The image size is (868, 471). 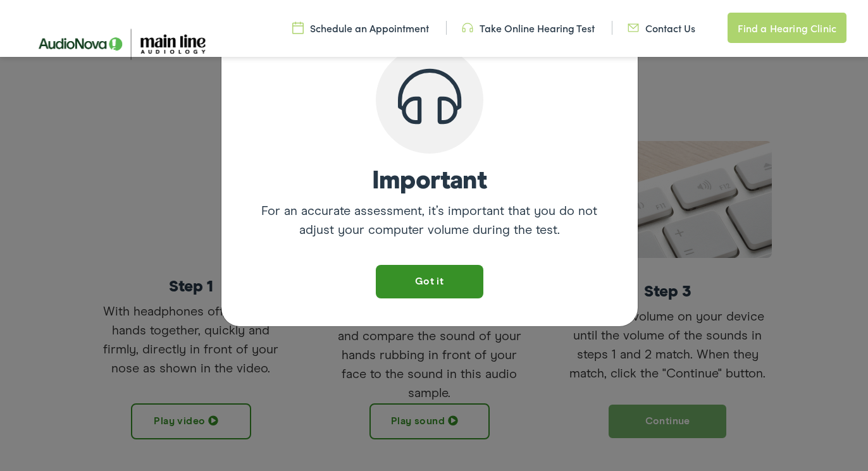 What do you see at coordinates (430, 221) in the screenshot?
I see `p: For an accurate assessment, it’s important that you do not adjust your computer volume during the...` at bounding box center [430, 221].